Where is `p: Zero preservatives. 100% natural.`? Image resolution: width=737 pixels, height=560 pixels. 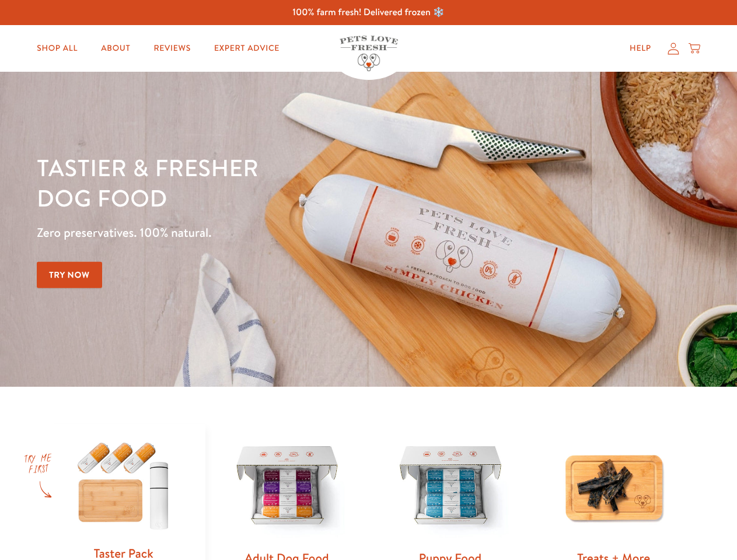 p: Zero preservatives. 100% natural. is located at coordinates (258, 233).